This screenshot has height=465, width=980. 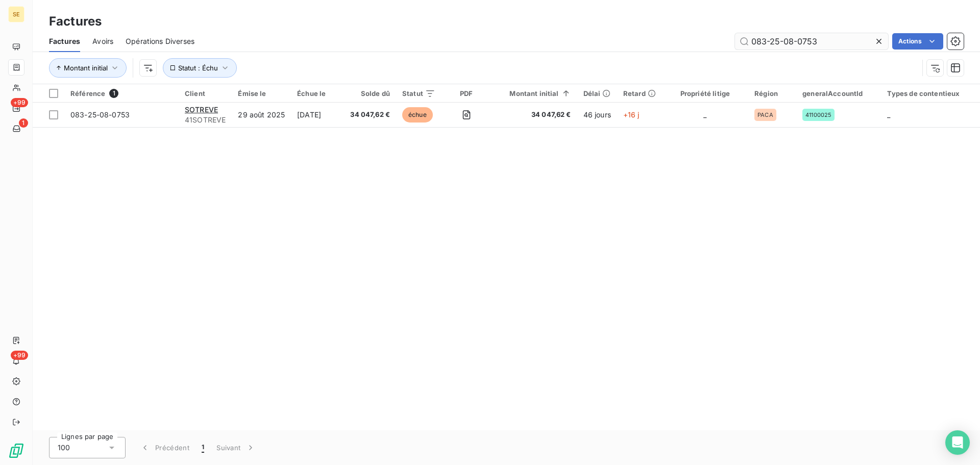 I want to click on div: Montant initial, so click(x=534, y=94).